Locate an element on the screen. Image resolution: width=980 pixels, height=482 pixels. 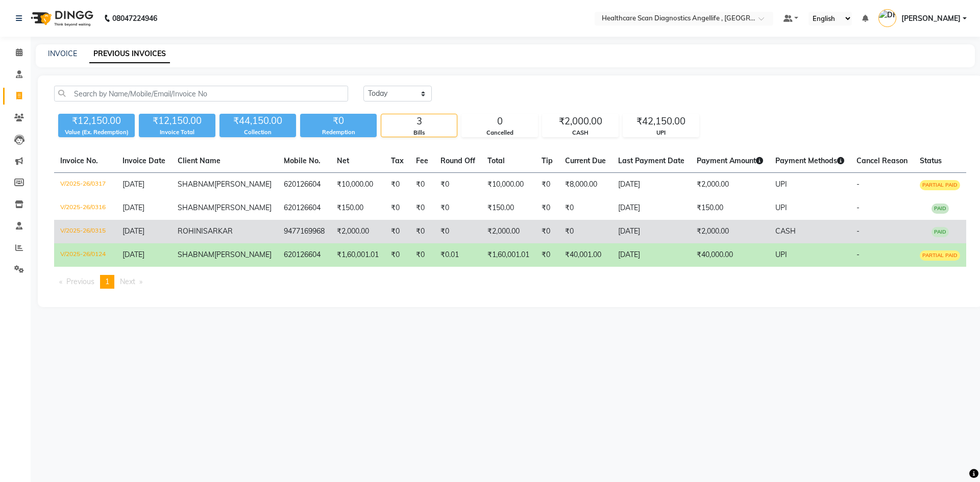
span: Round Off is located at coordinates (458, 160).